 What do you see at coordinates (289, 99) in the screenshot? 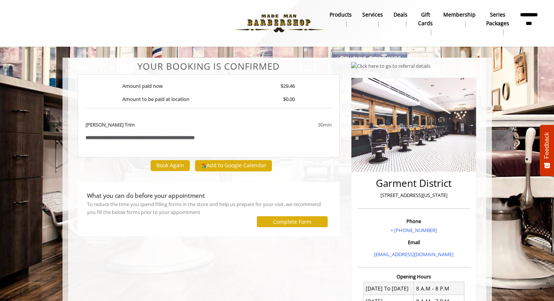
I see `b: $0.00` at bounding box center [289, 99].